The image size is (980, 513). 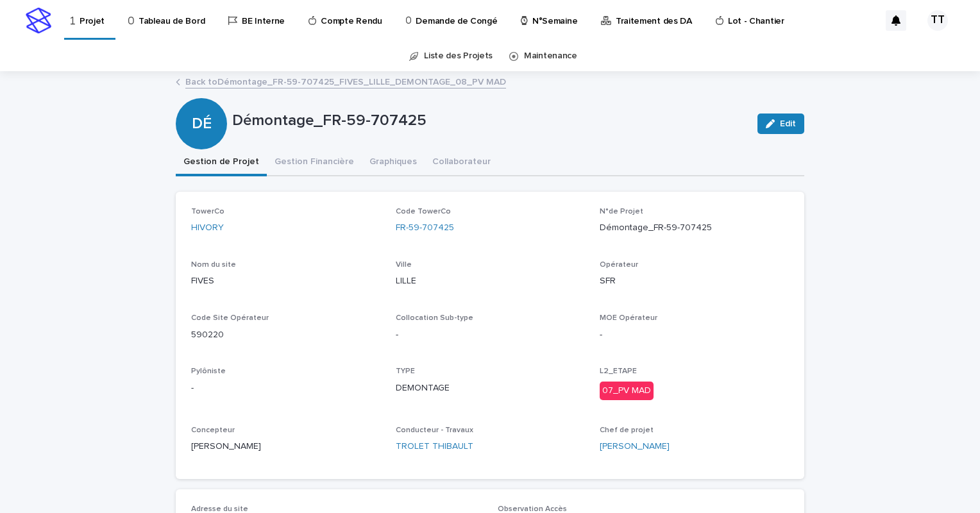 What do you see at coordinates (201, 98) in the screenshot?
I see `div: DÉ` at bounding box center [201, 98].